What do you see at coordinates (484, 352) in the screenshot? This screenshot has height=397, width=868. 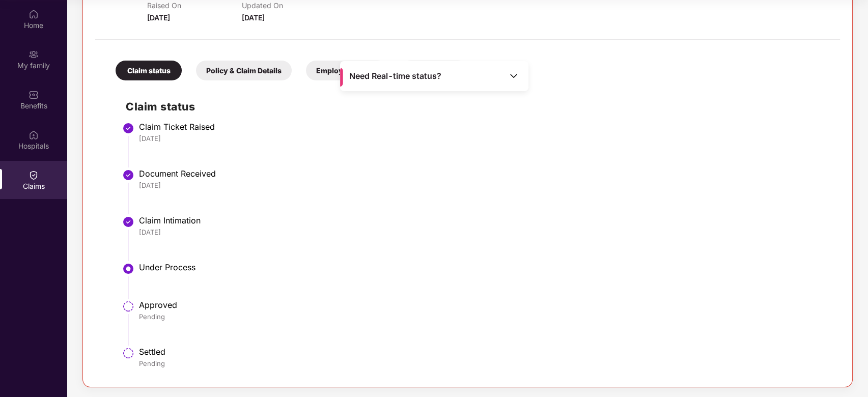 I see `div: Settled` at bounding box center [484, 352].